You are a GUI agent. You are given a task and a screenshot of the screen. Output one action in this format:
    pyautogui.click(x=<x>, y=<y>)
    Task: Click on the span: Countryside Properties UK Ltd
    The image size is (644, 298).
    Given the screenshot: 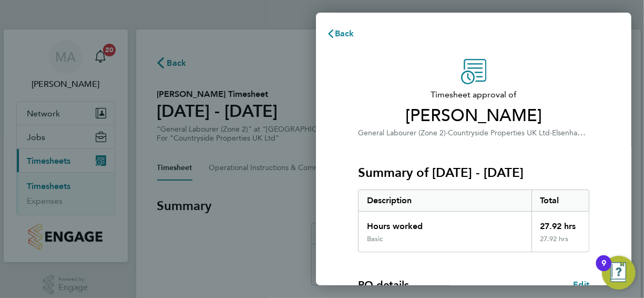 What is the action you would take?
    pyautogui.click(x=499, y=133)
    